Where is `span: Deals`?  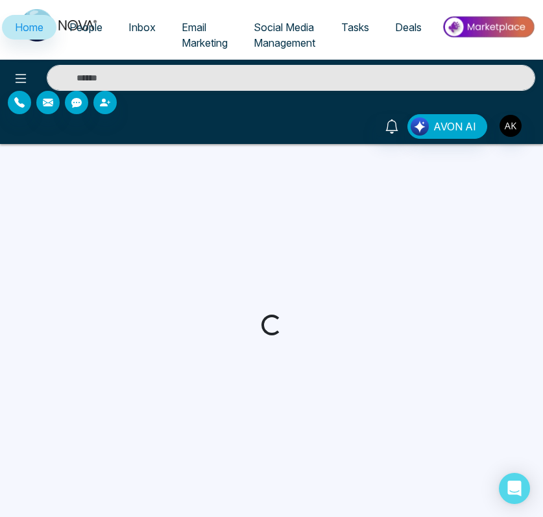 span: Deals is located at coordinates (408, 27).